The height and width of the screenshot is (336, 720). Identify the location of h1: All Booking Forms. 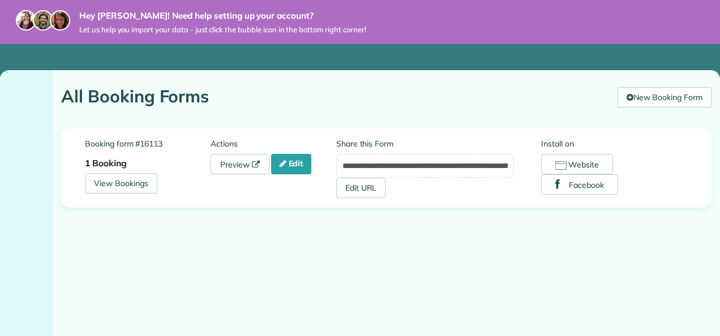
(335, 96).